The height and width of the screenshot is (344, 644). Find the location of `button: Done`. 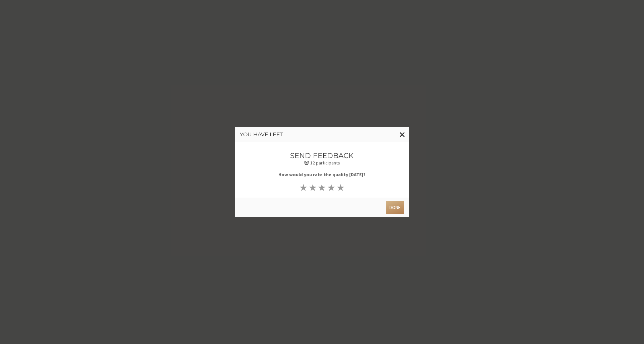

button: Done is located at coordinates (395, 208).